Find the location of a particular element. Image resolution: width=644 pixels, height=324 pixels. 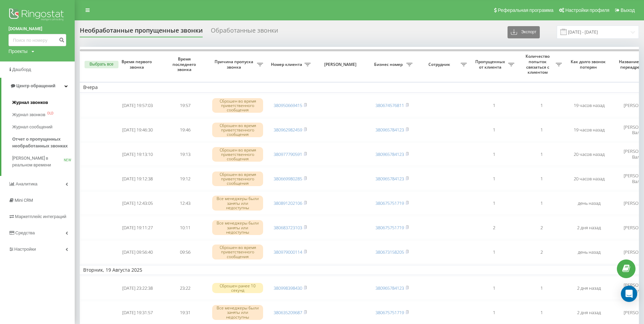

span: Маркетплейс интеграций is located at coordinates (41, 216).